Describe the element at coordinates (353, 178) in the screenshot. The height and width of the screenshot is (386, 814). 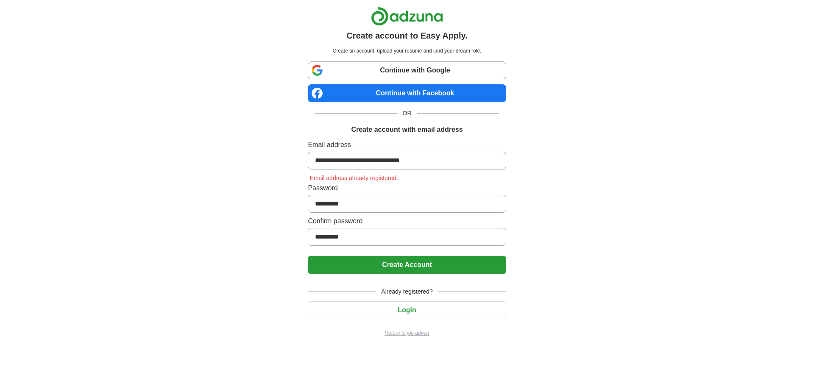
I see `span: Email address already registered.` at that location.